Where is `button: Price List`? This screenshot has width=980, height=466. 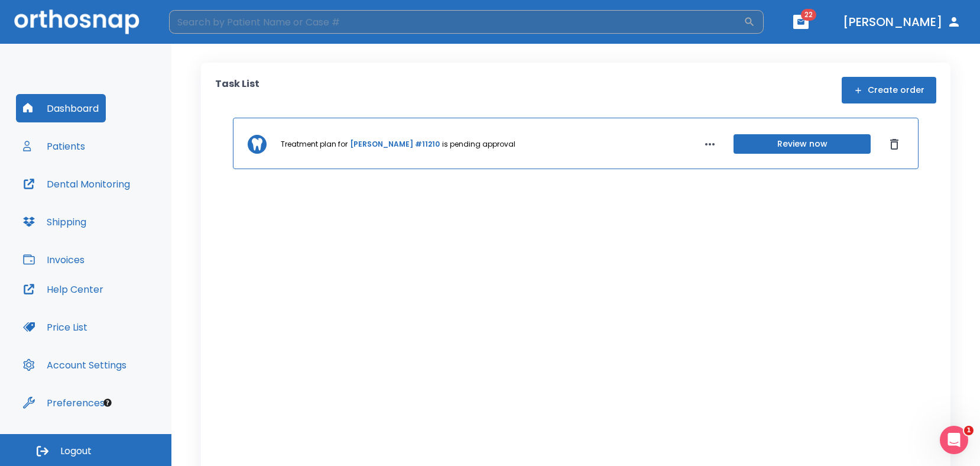 button: Price List is located at coordinates (55, 327).